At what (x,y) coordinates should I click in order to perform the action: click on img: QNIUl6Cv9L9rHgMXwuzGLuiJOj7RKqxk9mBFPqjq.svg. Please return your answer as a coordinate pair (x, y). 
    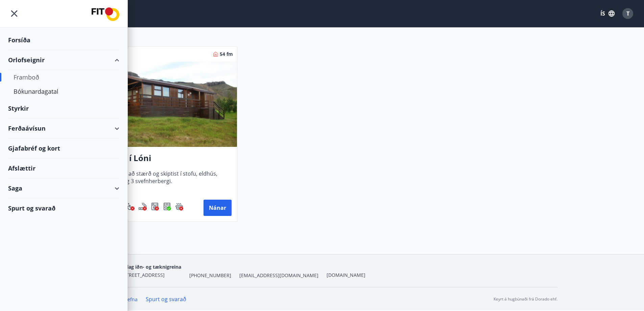
    Looking at the image, I should click on (143, 207).